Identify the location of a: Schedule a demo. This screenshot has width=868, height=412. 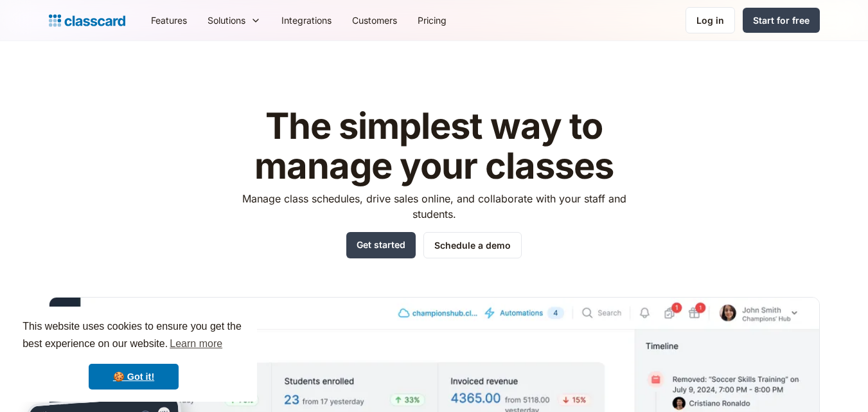
(472, 245).